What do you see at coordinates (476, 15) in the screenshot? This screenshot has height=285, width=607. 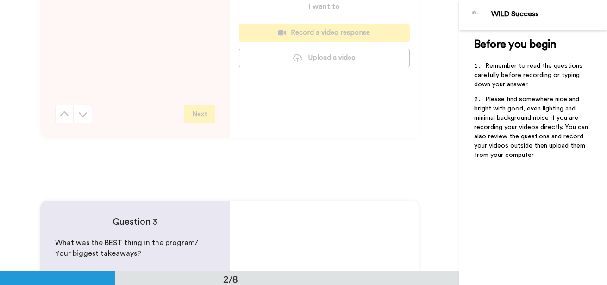 I see `img: Profile Image` at bounding box center [476, 15].